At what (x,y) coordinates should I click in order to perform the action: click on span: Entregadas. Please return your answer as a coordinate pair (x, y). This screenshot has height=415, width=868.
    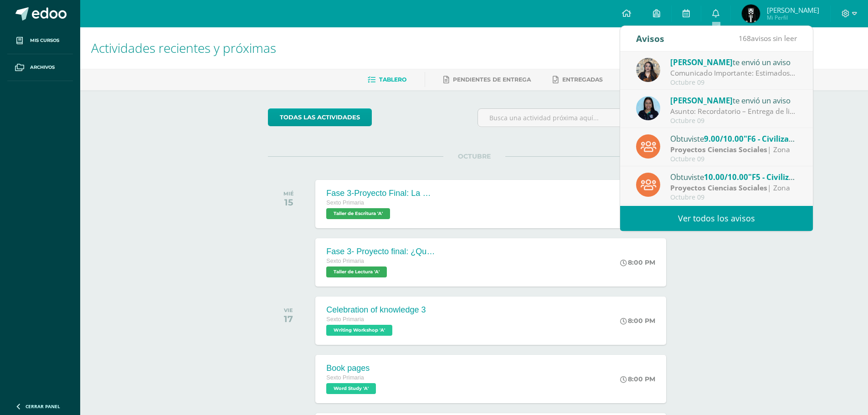
    Looking at the image, I should click on (582, 80).